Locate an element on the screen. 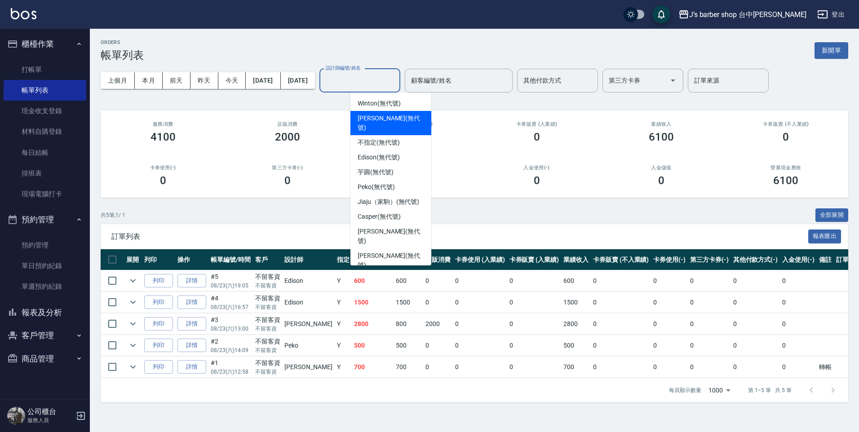 This screenshot has width=859, height=432. td: 800 is located at coordinates (409, 324).